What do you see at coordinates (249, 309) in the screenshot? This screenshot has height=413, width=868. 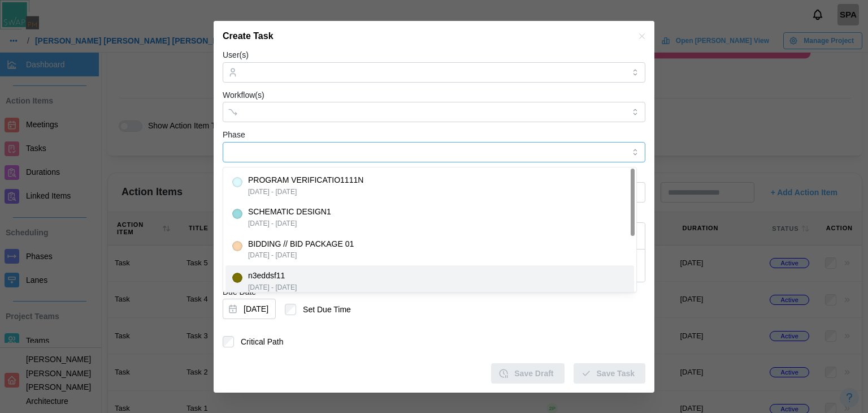 I see `button: Aug 14, 2025` at bounding box center [249, 309].